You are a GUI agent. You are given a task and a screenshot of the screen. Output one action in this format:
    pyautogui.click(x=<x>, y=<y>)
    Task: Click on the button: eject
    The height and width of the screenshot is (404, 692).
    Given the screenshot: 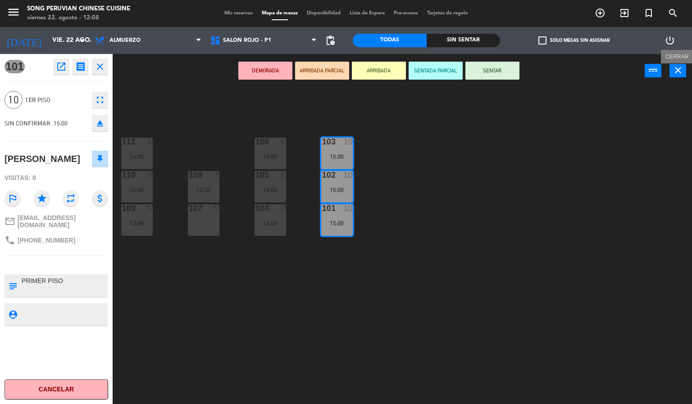 What is the action you would take?
    pyautogui.click(x=100, y=123)
    